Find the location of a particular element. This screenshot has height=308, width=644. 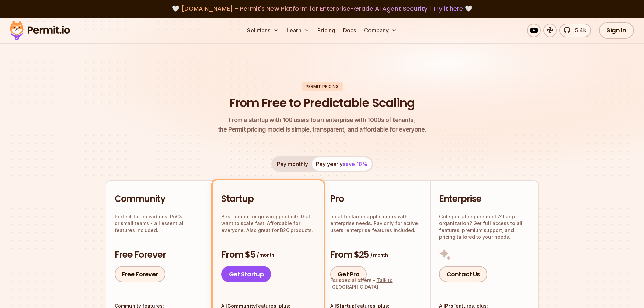

a: Get Startup is located at coordinates (247, 274).